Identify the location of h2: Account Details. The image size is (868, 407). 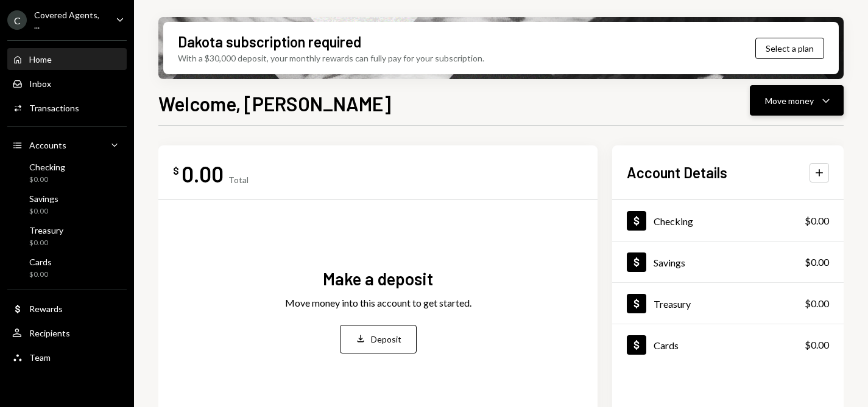
(677, 172).